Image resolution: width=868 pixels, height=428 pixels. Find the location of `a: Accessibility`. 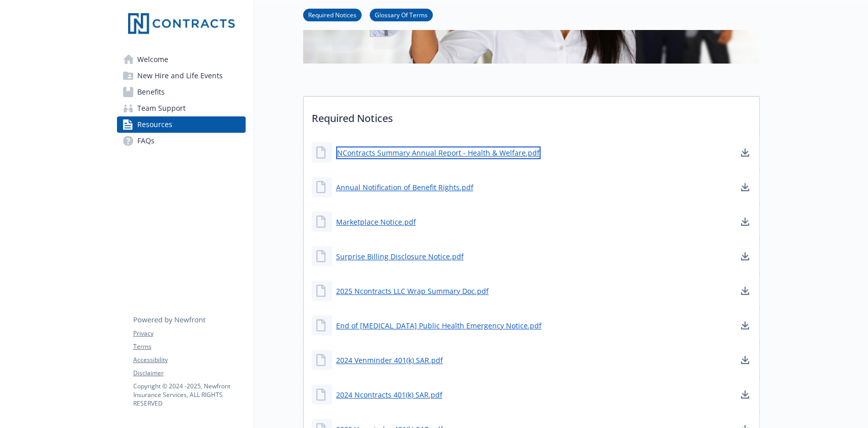

a: Accessibility is located at coordinates (189, 360).